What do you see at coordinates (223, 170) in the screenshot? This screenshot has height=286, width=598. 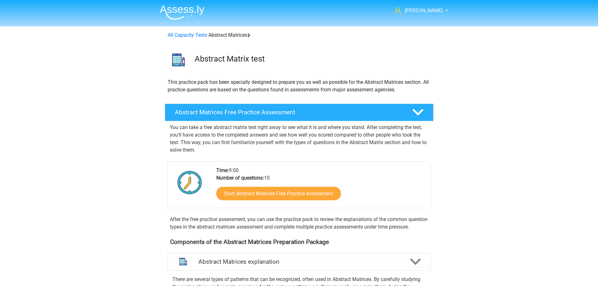 I see `font: Time:` at bounding box center [223, 170].